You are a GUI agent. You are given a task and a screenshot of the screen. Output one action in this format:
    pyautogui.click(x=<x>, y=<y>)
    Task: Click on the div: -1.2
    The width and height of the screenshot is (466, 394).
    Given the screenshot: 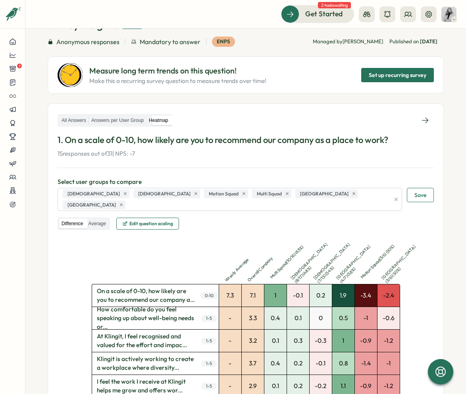 What is the action you would take?
    pyautogui.click(x=389, y=341)
    